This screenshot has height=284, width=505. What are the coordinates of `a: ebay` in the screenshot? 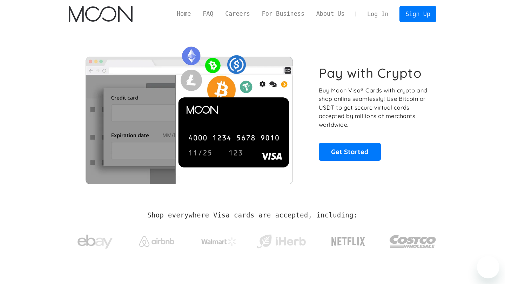 It's located at (95, 240).